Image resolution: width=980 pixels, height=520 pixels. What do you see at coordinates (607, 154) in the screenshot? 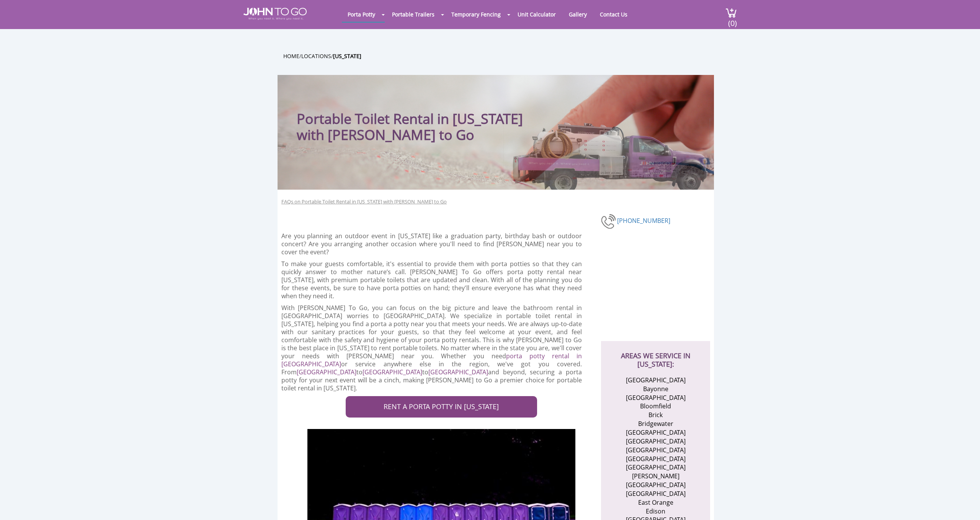
I see `img: Truck` at bounding box center [607, 154].